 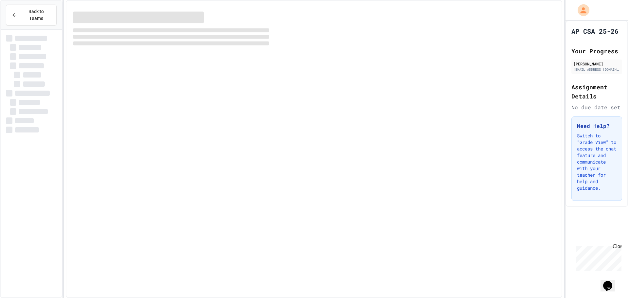 I want to click on h2: Your Progress, so click(x=597, y=51).